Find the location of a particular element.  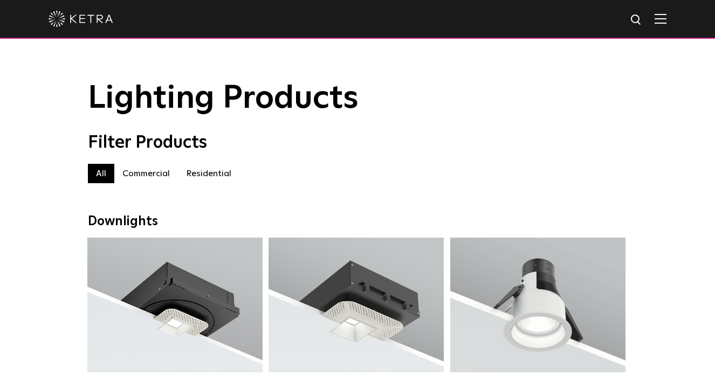

label: All is located at coordinates (101, 174).